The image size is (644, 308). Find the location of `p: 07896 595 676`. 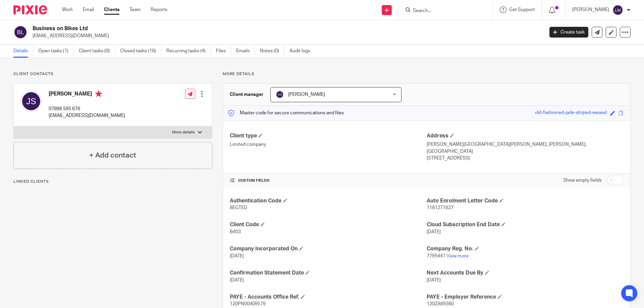

p: 07896 595 676 is located at coordinates (87, 109).